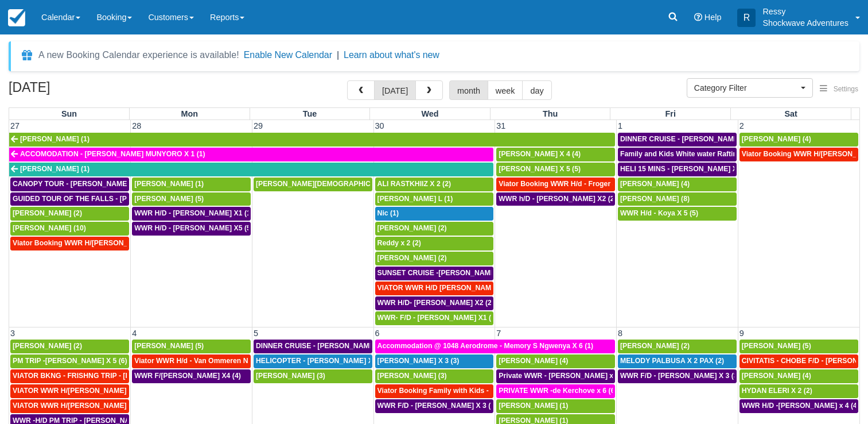  What do you see at coordinates (310, 114) in the screenshot?
I see `span: Tue` at bounding box center [310, 114].